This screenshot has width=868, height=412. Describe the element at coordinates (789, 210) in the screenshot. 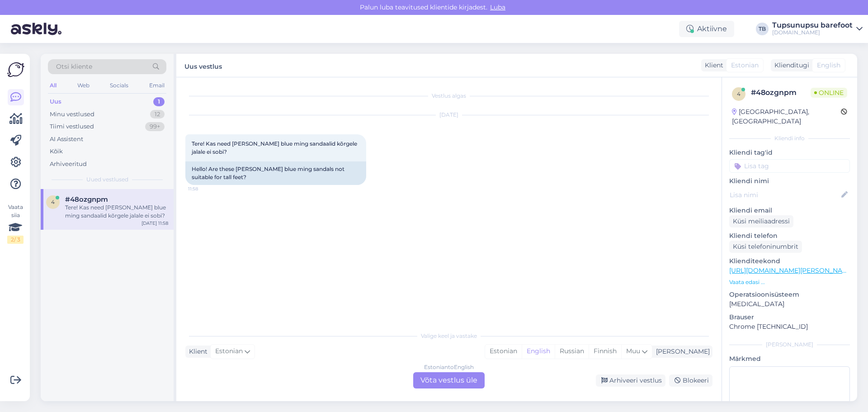

I see `p: Kliendi email` at that location.